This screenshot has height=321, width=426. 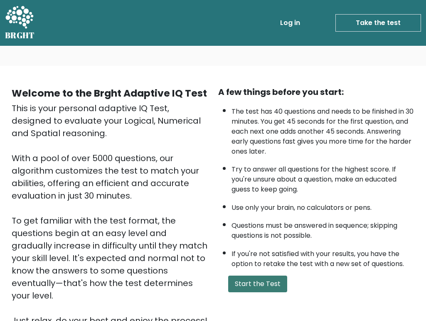 What do you see at coordinates (109, 93) in the screenshot?
I see `b: Welcome to the Brght Adaptive IQ Test` at bounding box center [109, 93].